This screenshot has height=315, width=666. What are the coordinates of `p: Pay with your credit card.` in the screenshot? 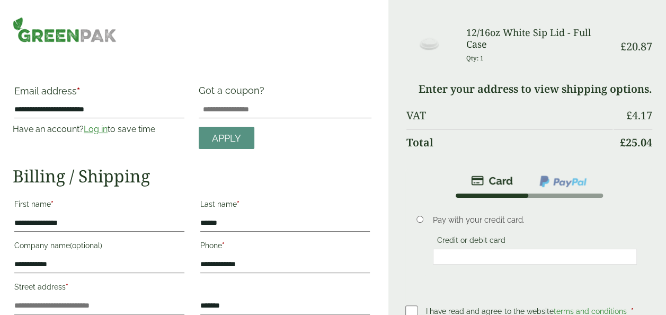 It's located at (535, 220).